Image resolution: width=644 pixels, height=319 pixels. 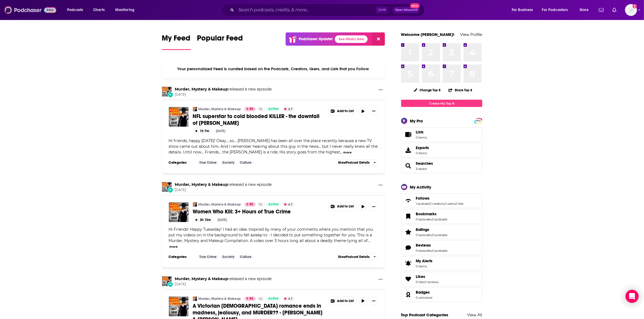 What do you see at coordinates (354, 162) in the screenshot?
I see `span: Show Podcast Details` at bounding box center [354, 162].